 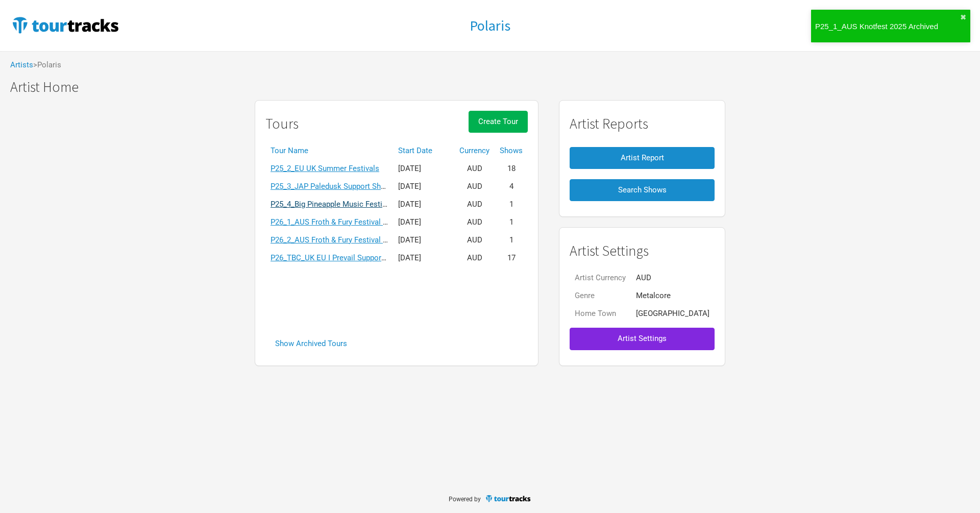 What do you see at coordinates (642, 339) in the screenshot?
I see `button: Artist Settings` at bounding box center [642, 339].